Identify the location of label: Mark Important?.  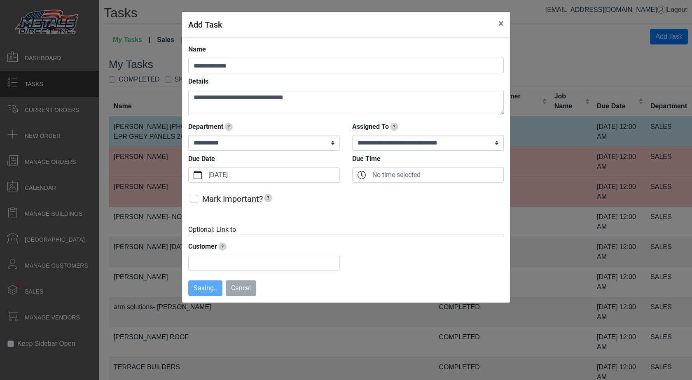
(238, 199).